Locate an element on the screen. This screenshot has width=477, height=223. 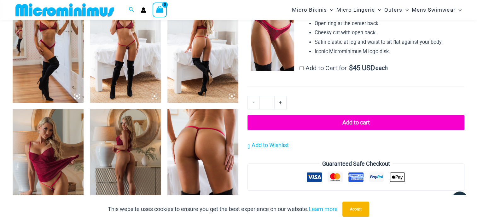
span: Outers is located at coordinates (393, 10).